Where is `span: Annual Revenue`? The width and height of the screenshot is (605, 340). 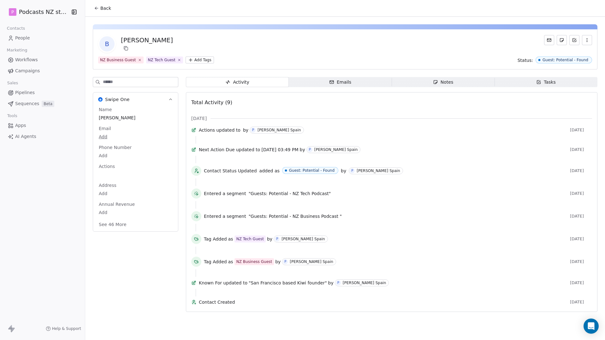 span: Annual Revenue is located at coordinates (117, 204).